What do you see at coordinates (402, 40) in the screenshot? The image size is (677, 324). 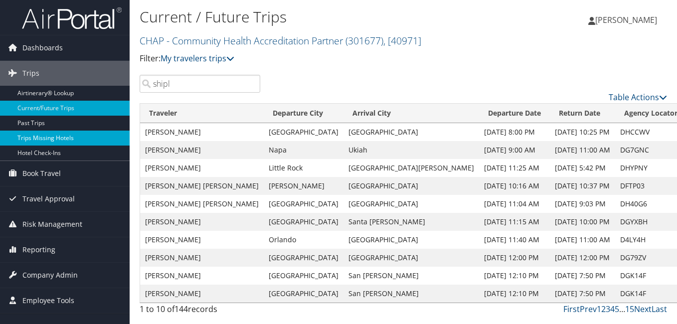 I see `span: , [ 40971 ]` at bounding box center [402, 40].